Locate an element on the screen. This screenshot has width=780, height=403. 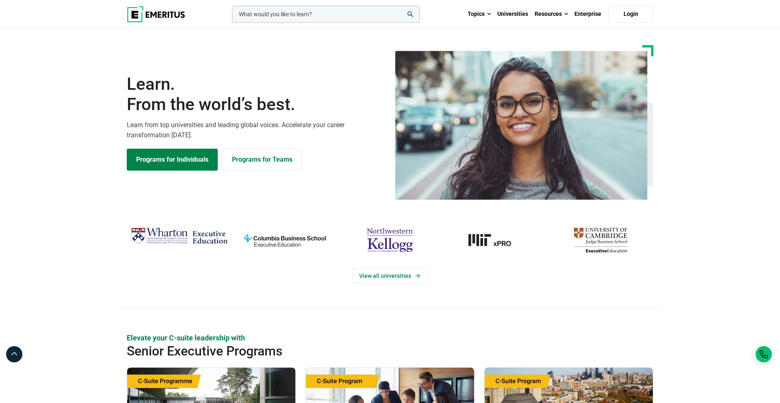
img: cambridge-judge-business-school is located at coordinates (600, 240).